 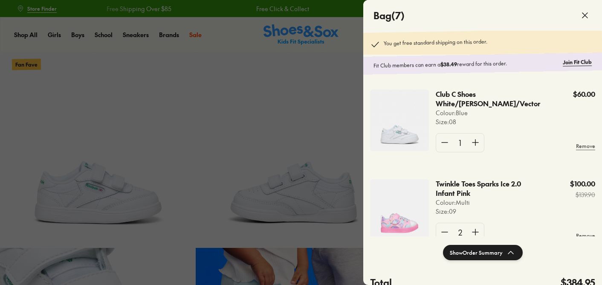 What do you see at coordinates (435, 43) in the screenshot?
I see `p: You get free standard shipping on this order.` at bounding box center [435, 43].